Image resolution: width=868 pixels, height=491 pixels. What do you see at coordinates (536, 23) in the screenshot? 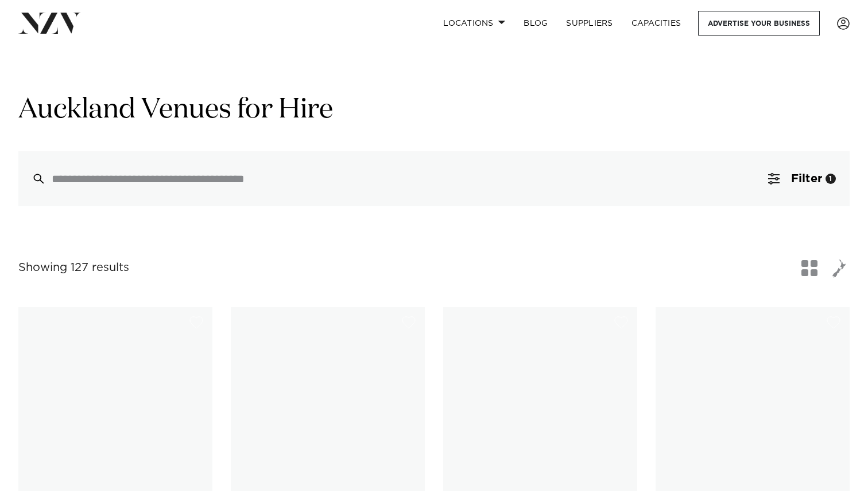
I see `a: BLOG` at bounding box center [536, 23].